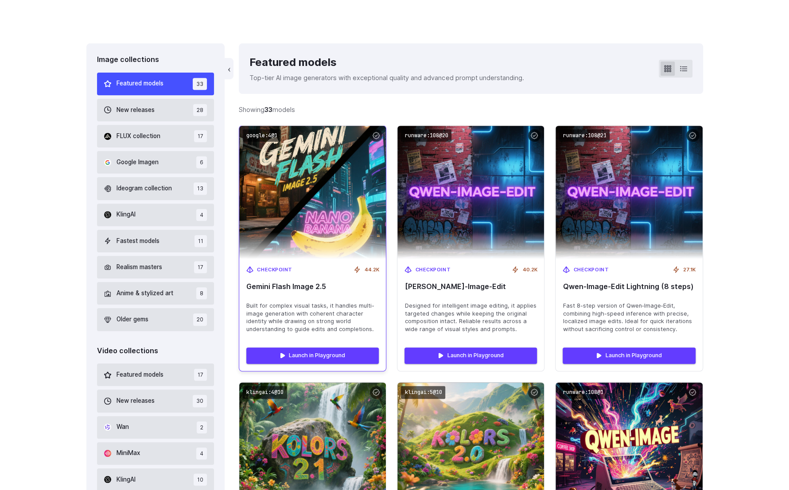 Image resolution: width=789 pixels, height=490 pixels. Describe the element at coordinates (155, 319) in the screenshot. I see `button: Older gems 20` at that location.